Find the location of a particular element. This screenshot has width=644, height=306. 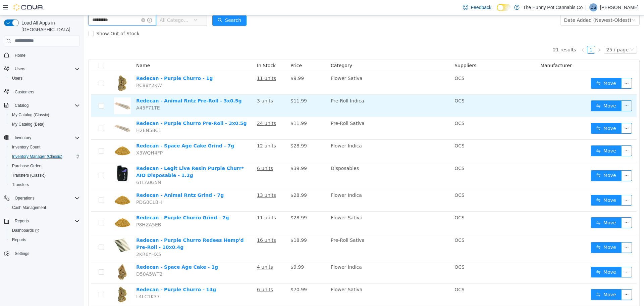

img: Redecan - Space Age Cake Grind - 7g hero shot is located at coordinates (39, 135).